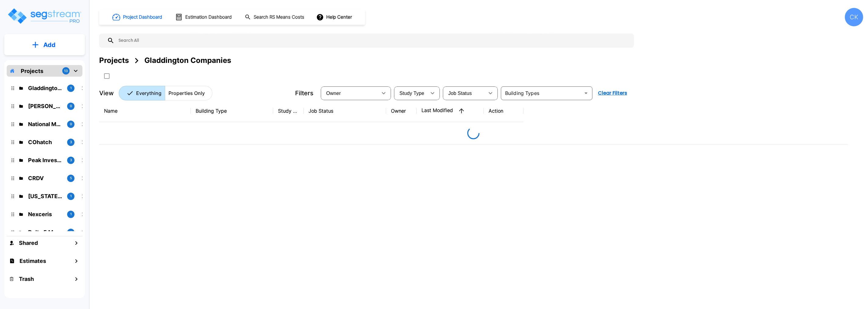  I want to click on p: Ohio Vision Care, so click(45, 196).